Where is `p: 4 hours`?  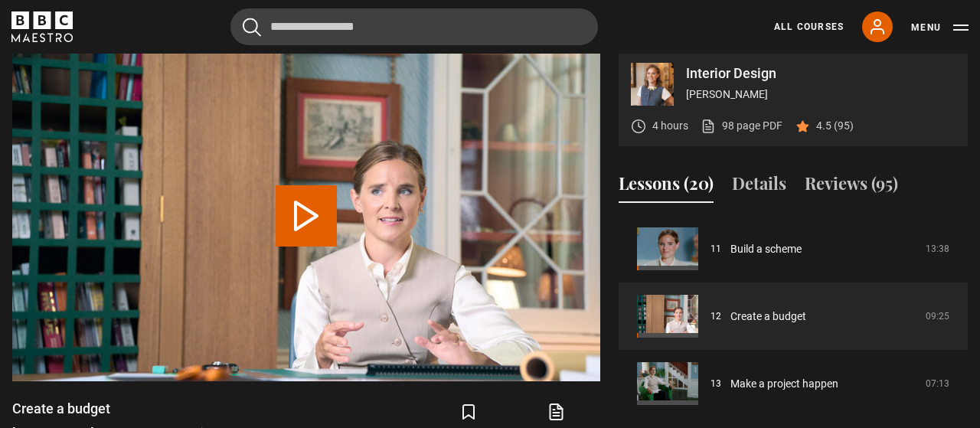 p: 4 hours is located at coordinates (670, 126).